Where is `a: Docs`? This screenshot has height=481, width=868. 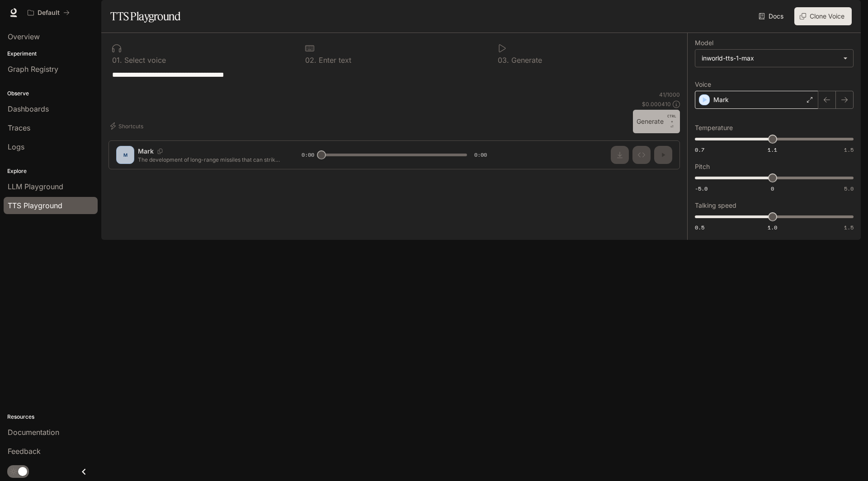 a: Docs is located at coordinates (772, 16).